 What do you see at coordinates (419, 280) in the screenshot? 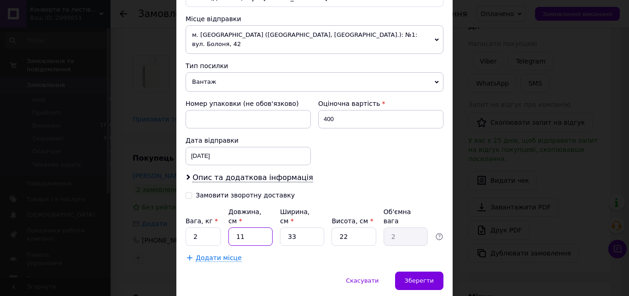
I see `span: Зберегти` at bounding box center [419, 280].